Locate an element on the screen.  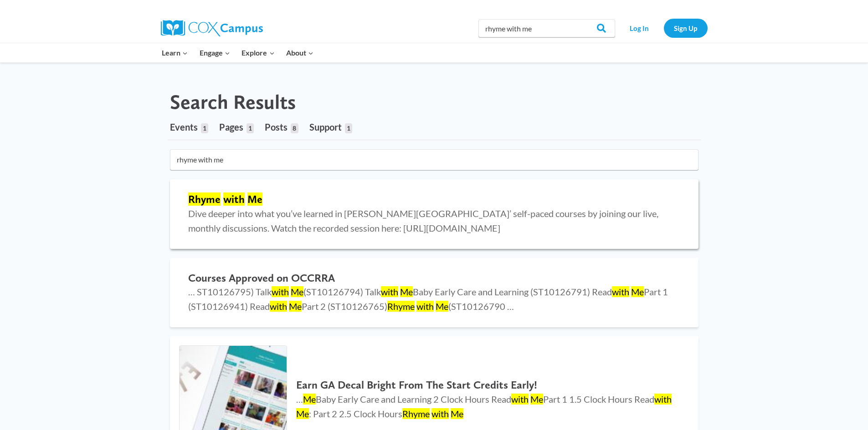
a: Log In is located at coordinates (639, 28).